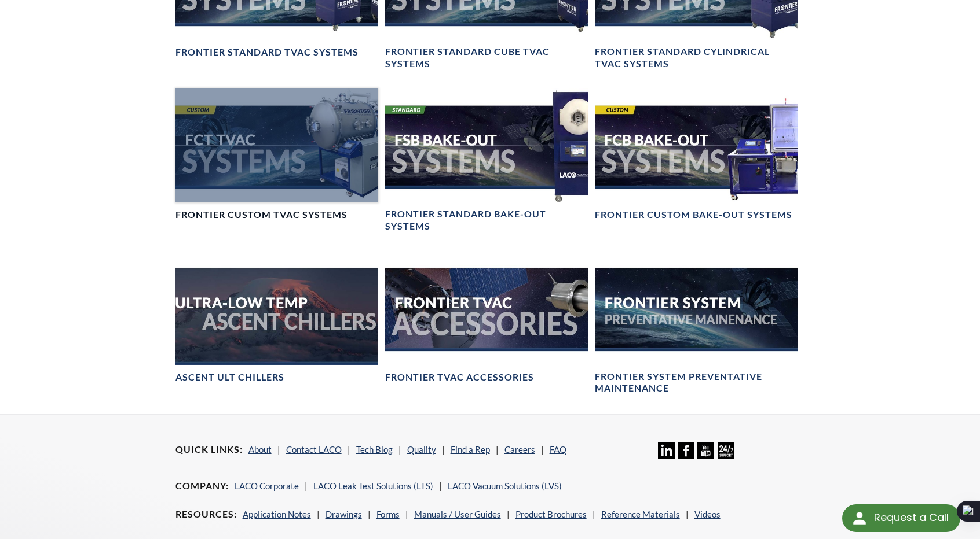 The height and width of the screenshot is (539, 980). I want to click on a: Manuals / User Guides, so click(457, 514).